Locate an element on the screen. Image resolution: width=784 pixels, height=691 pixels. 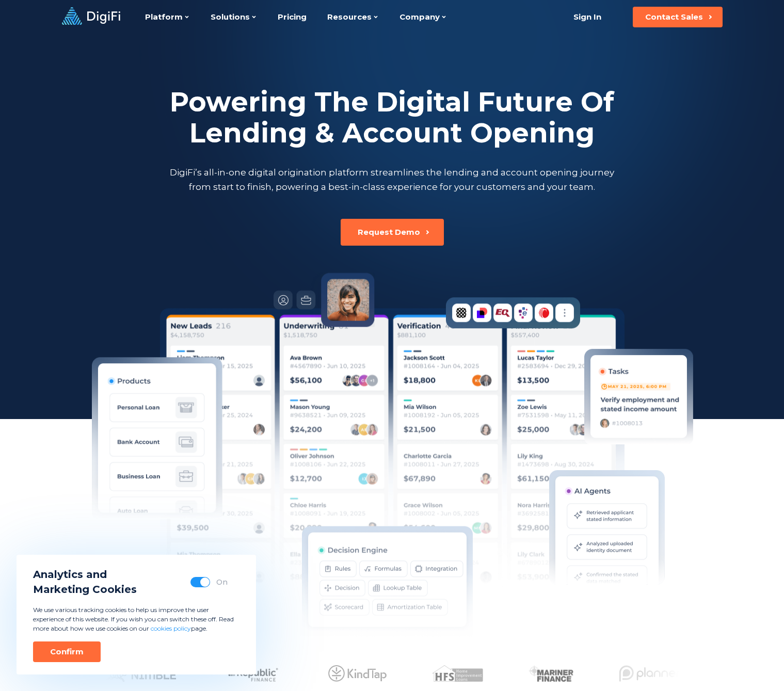
img: Client Logo 6 is located at coordinates (642, 673).